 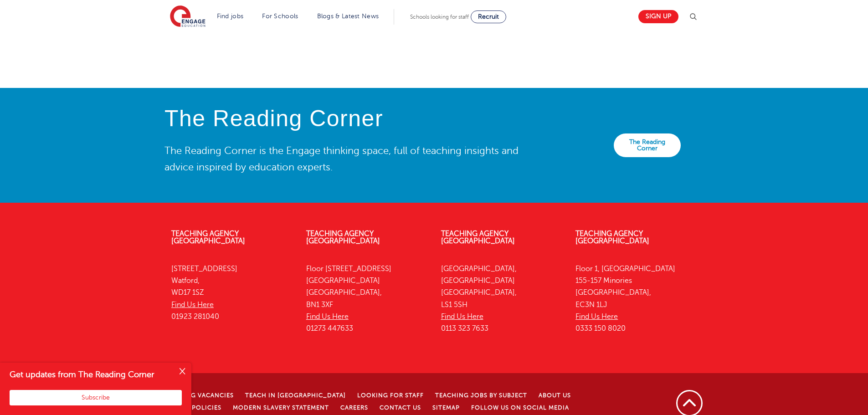 I want to click on a: Sign up, so click(x=658, y=17).